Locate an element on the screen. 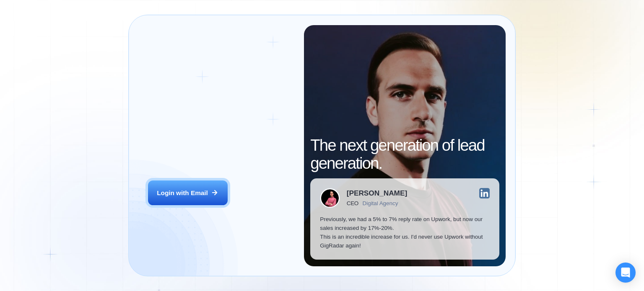 The image size is (644, 291). div: Digital Agency is located at coordinates (380, 203).